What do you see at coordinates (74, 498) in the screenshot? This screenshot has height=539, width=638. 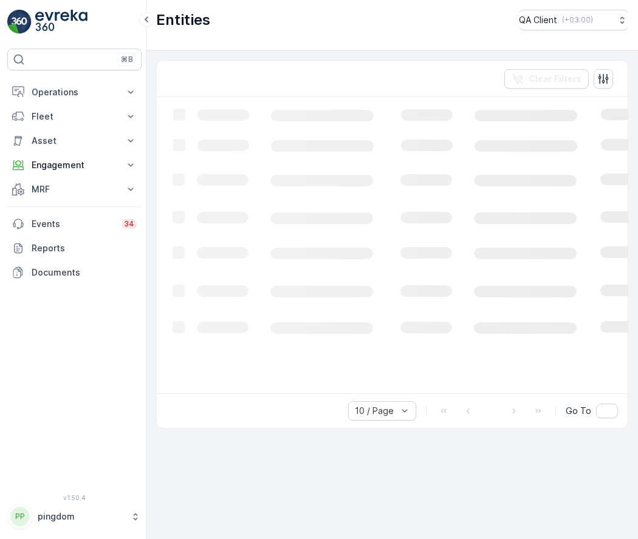 I see `span: v 1.50.4` at bounding box center [74, 498].